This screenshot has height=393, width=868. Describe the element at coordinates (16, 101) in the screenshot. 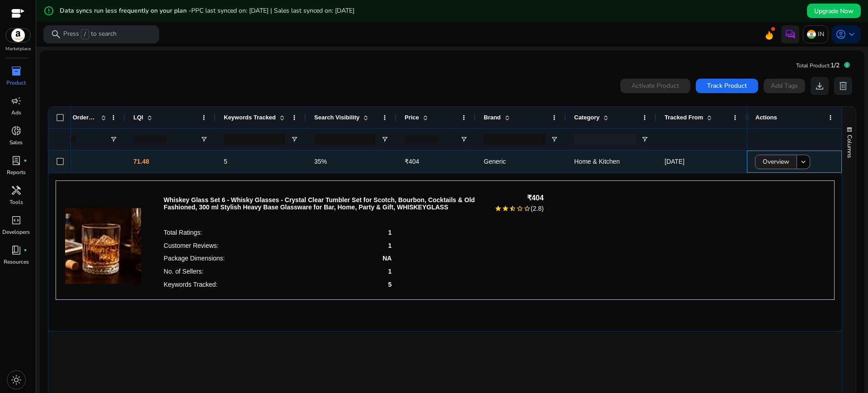

I see `span: campaign` at that location.